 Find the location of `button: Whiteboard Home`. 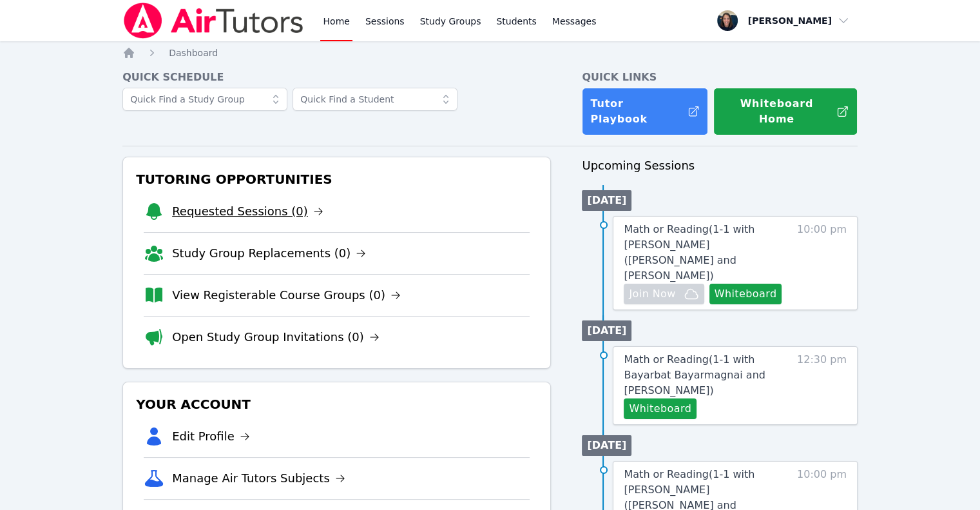

button: Whiteboard Home is located at coordinates (785, 111).